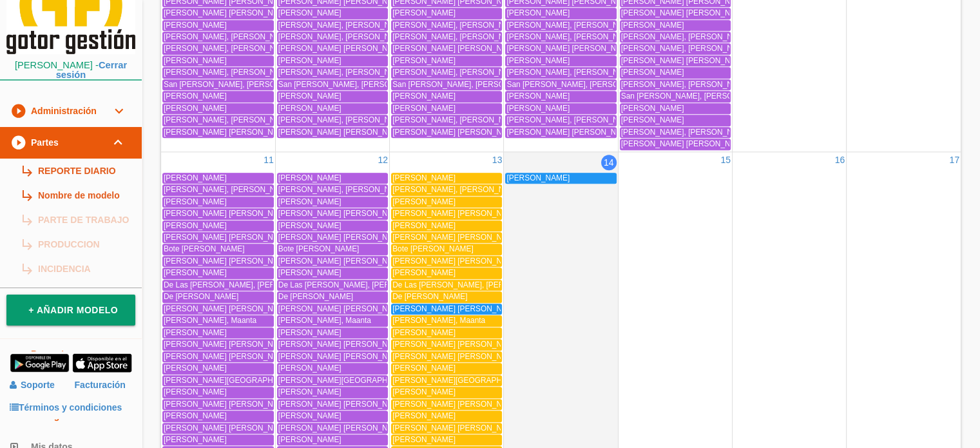 This screenshot has height=448, width=980. What do you see at coordinates (27, 171) in the screenshot?
I see `i: subdirectory_arrow_right` at bounding box center [27, 171].